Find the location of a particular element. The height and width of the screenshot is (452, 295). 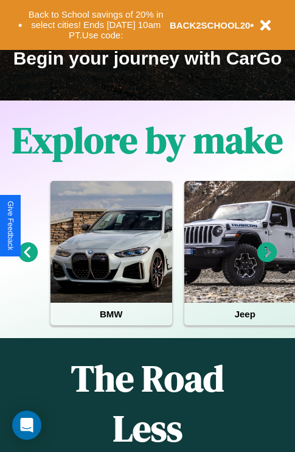

div: Give Feedback is located at coordinates (10, 225).